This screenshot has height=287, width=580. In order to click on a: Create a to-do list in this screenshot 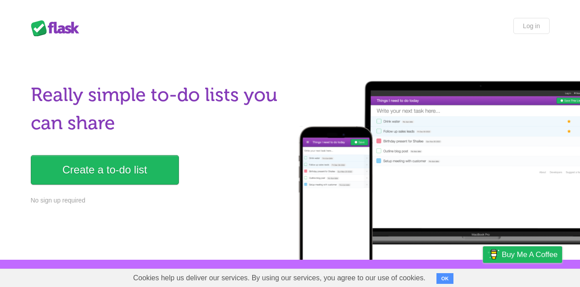, I will do `click(105, 170)`.